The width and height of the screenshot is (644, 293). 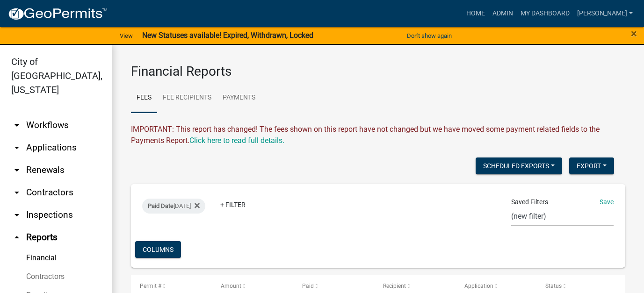 I want to click on span: Permit #, so click(x=151, y=286).